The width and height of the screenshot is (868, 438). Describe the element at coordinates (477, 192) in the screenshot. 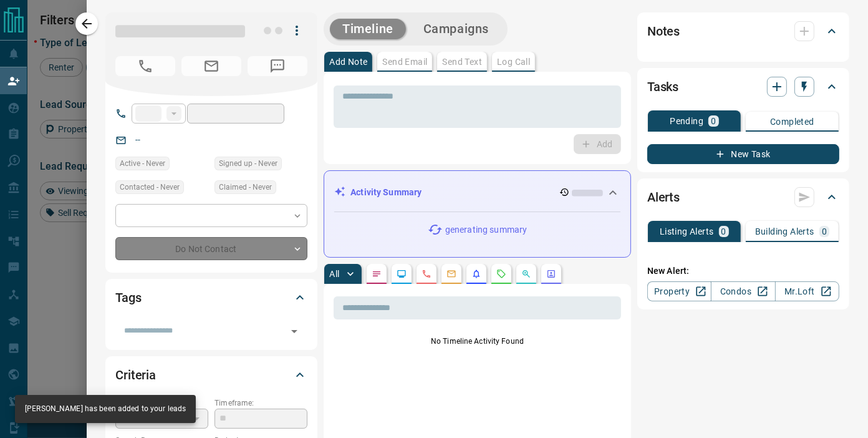

I see `div: Activity Summary` at that location.